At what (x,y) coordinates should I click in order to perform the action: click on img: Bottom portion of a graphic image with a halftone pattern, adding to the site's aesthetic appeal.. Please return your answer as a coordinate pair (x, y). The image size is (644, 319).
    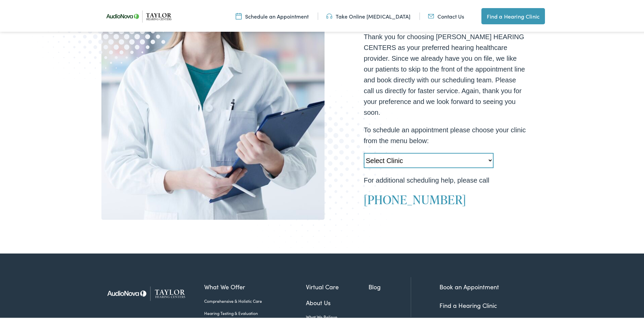
    Looking at the image, I should click on (325, 174).